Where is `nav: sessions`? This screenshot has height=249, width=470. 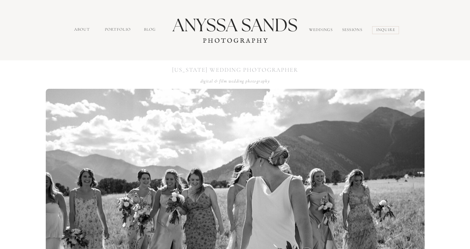
nav: sessions is located at coordinates (353, 31).